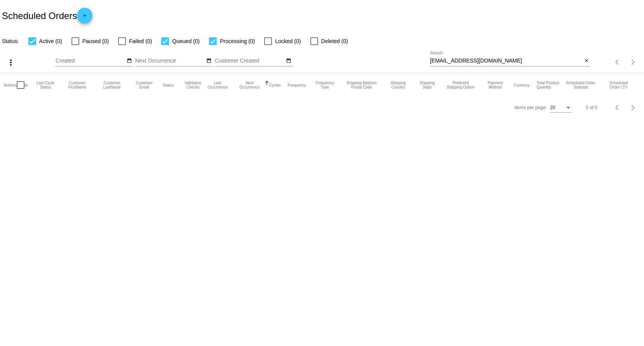 The height and width of the screenshot is (346, 644). Describe the element at coordinates (550, 85) in the screenshot. I see `mat-header-cell: Total Product Quantity` at that location.